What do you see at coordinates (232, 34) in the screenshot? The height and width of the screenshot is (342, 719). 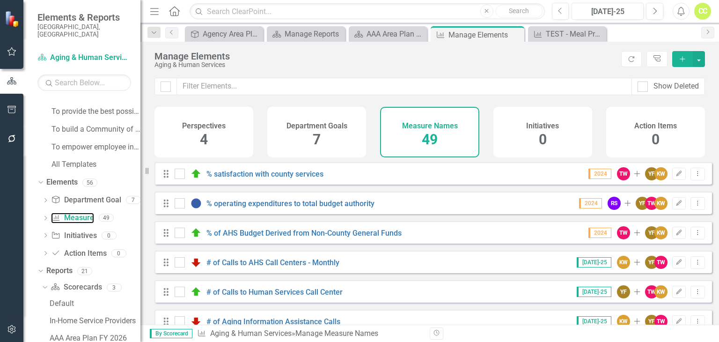 I see `div: Agency Area Plan FY '26 - '29` at bounding box center [232, 34].